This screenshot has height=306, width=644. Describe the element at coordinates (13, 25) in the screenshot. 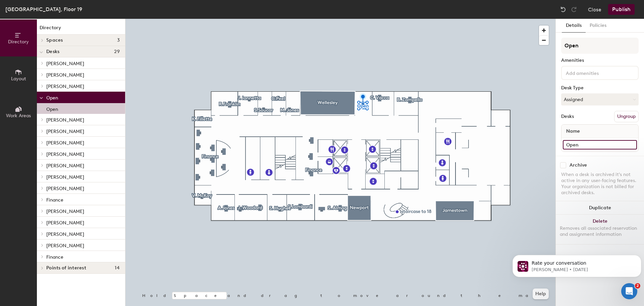

I see `img: Profile image for Robin` at that location.